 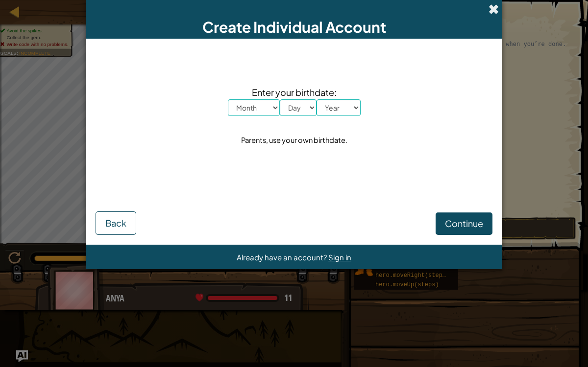 I want to click on a: Sign in, so click(x=339, y=257).